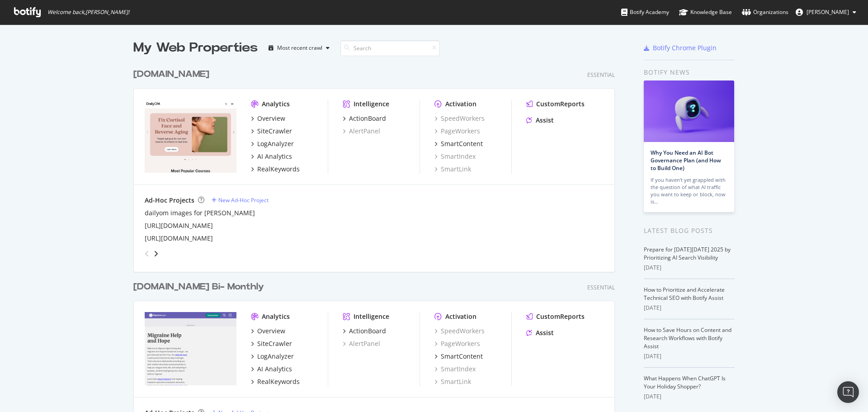 The height and width of the screenshot is (412, 868). What do you see at coordinates (240, 200) in the screenshot?
I see `a: New Ad-Hoc Project` at bounding box center [240, 200].